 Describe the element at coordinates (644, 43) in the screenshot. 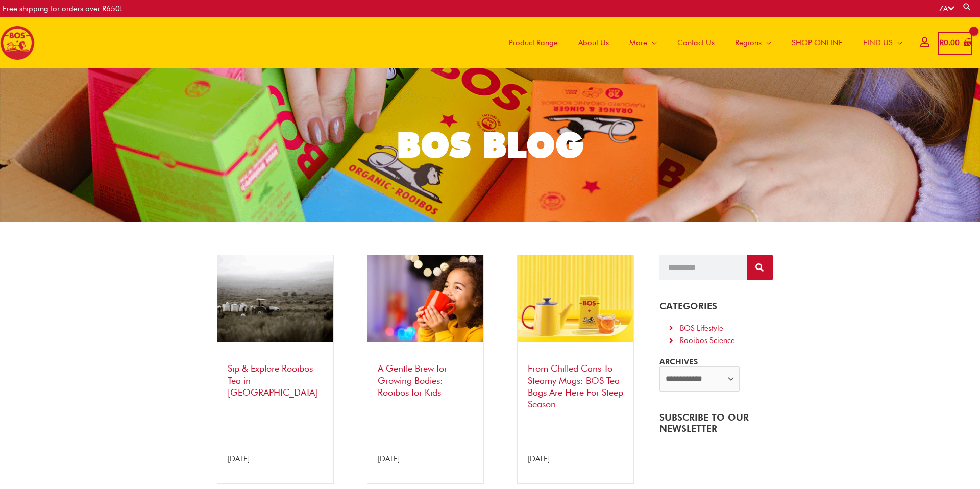

I see `a: More` at that location.